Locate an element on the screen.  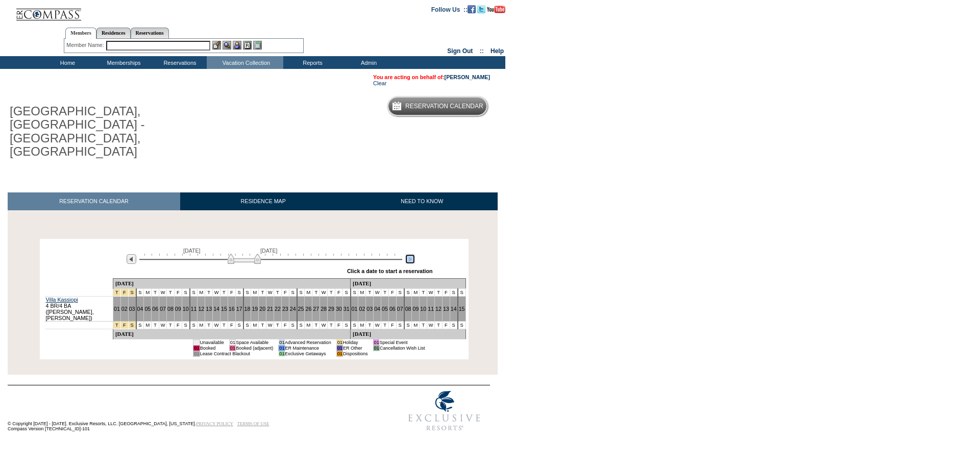
a: 28 is located at coordinates (324, 308).